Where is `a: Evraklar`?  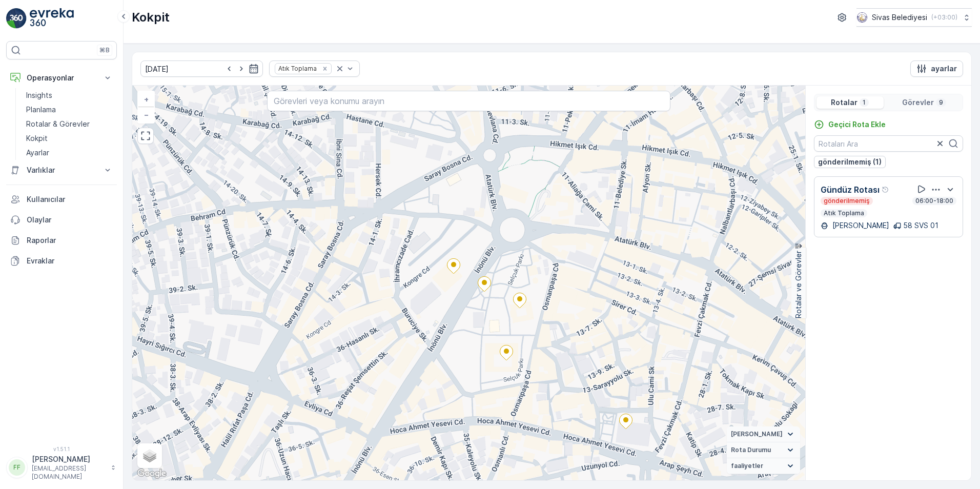
a: Evraklar is located at coordinates (61, 261).